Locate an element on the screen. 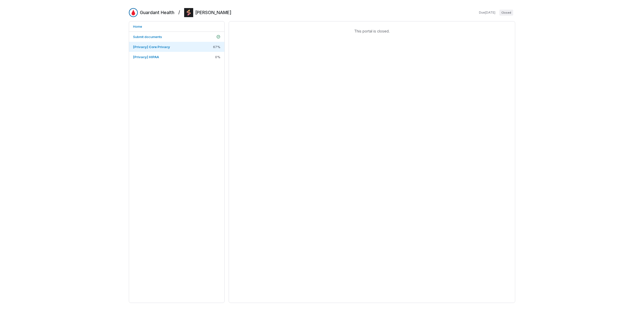  a: Home is located at coordinates (176, 27).